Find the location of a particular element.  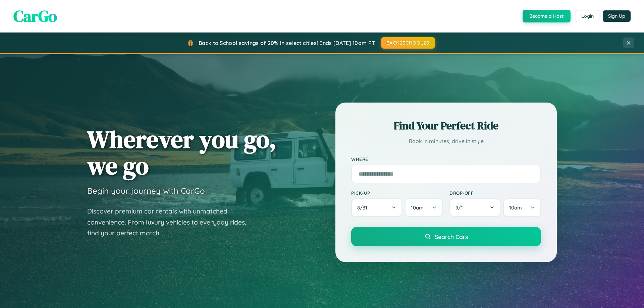

label: Pick-up is located at coordinates (397, 193).